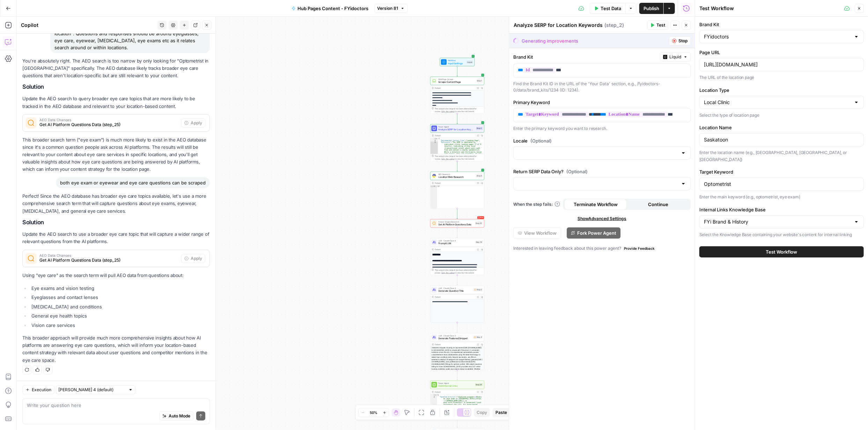 The width and height of the screenshot is (868, 430). I want to click on div: Step 4, so click(478, 338).